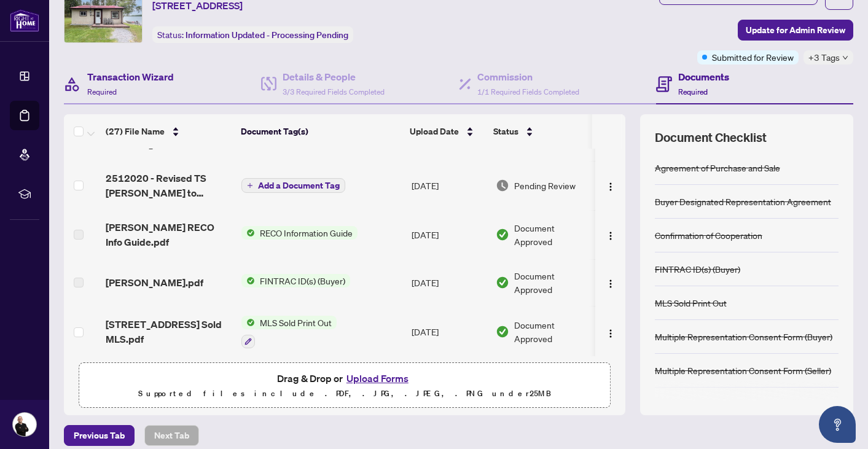 Image resolution: width=868 pixels, height=449 pixels. I want to click on th: (27) File Name, so click(169, 131).